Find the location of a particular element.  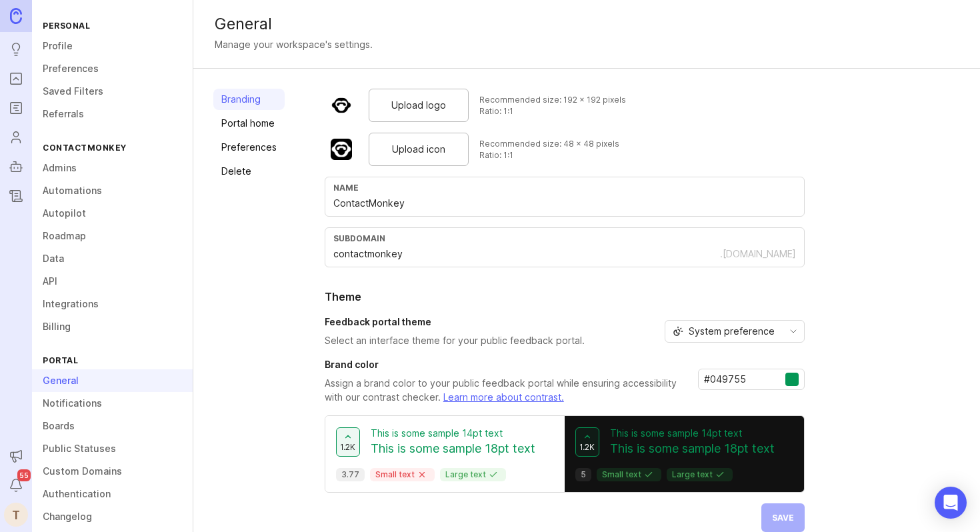

div: toggle menu is located at coordinates (735, 332).